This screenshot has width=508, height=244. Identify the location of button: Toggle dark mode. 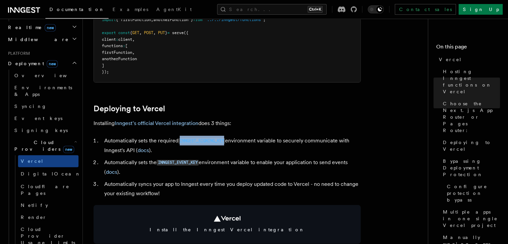
(376, 9).